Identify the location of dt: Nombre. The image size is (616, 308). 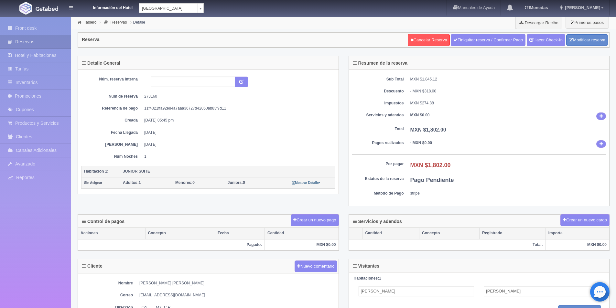
(107, 283).